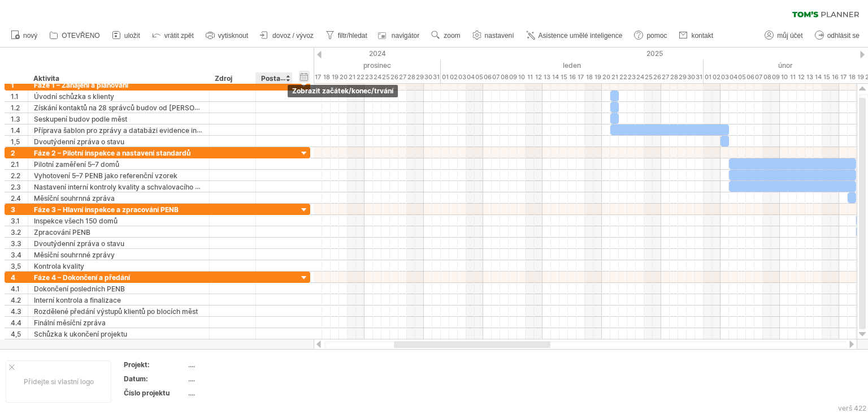 This screenshot has height=413, width=868. I want to click on font: můj účet, so click(789, 36).